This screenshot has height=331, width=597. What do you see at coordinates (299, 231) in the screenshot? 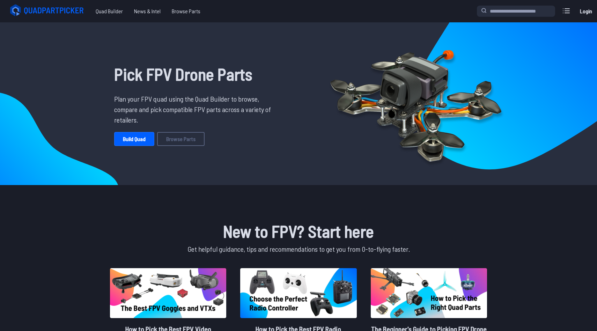
I see `h1: New to FPV? Start here` at bounding box center [299, 231].